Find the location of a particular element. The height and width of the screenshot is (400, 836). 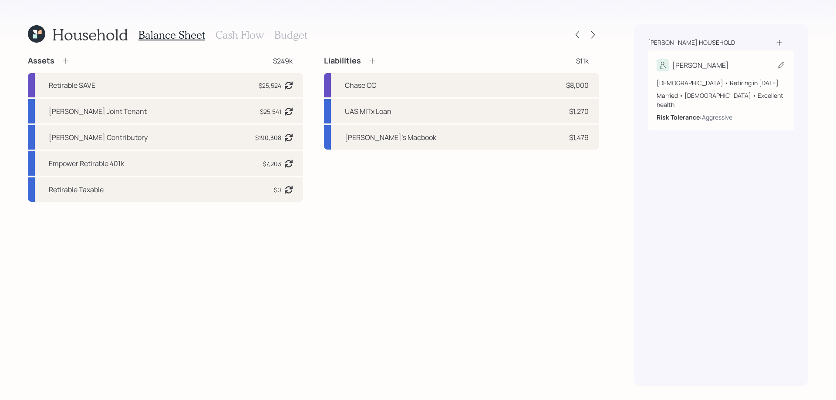

h4: Assets is located at coordinates (41, 61).